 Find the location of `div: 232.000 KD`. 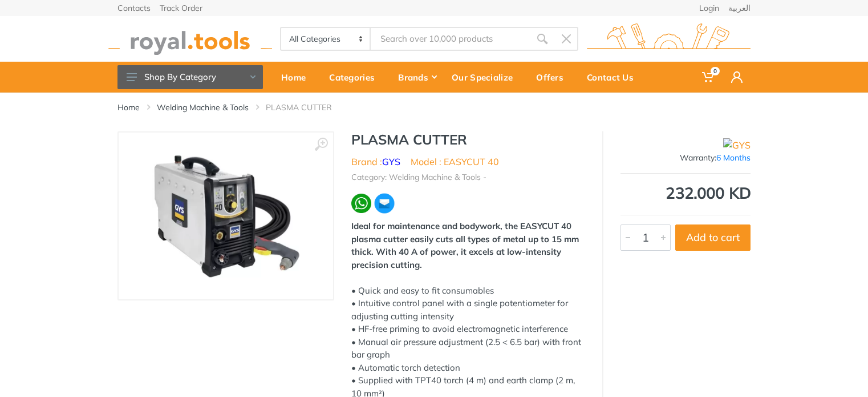

div: 232.000 KD is located at coordinates (686, 193).